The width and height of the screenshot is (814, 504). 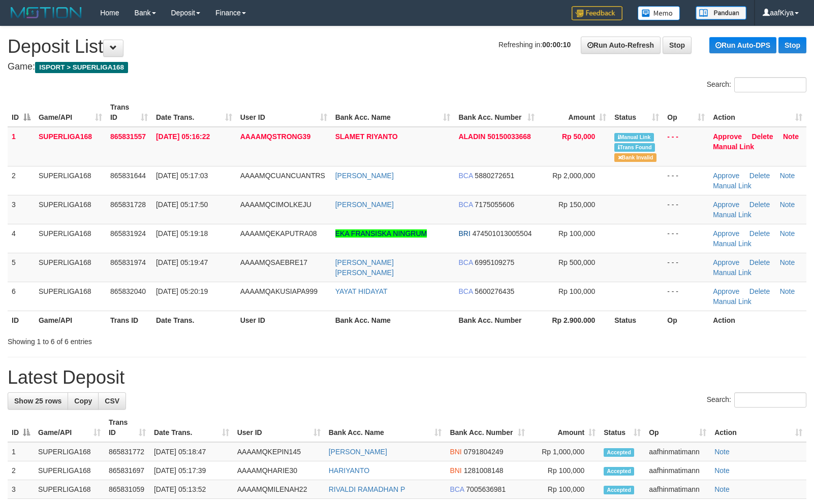 What do you see at coordinates (192, 428) in the screenshot?
I see `th: Date Trans.: activate to sort column ascending` at bounding box center [192, 428].